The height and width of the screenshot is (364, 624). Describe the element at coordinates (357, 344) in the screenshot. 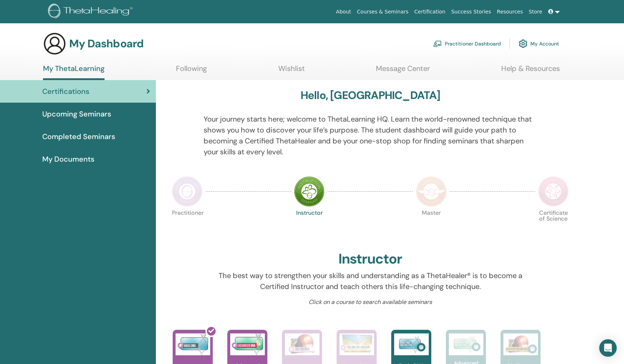

I see `img: You and the Creator` at that location.